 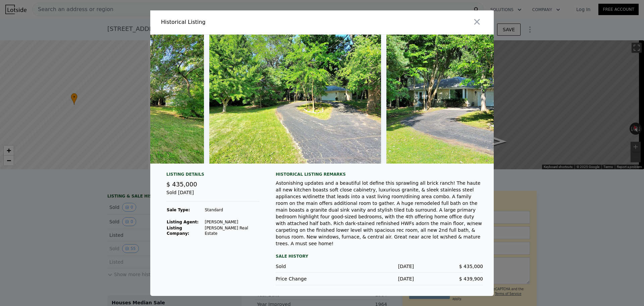 I want to click on div: Historical Listing remarks, so click(x=379, y=174).